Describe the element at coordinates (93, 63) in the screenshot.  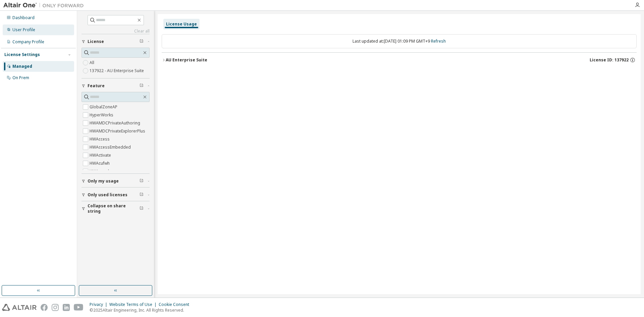
I see `label: All` at that location.